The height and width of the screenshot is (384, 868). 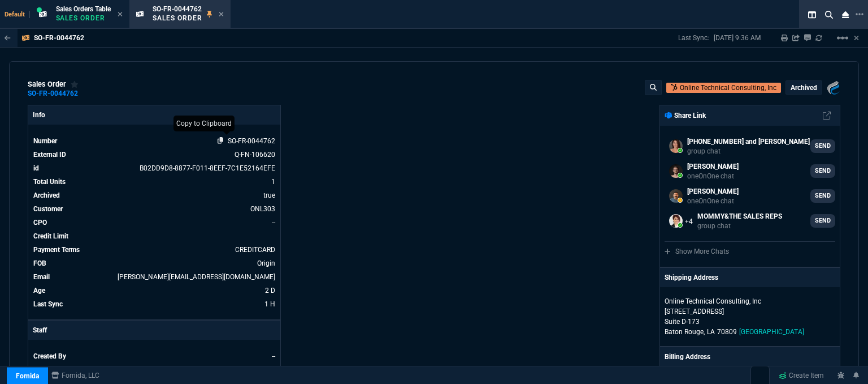 What do you see at coordinates (270, 304) in the screenshot?
I see `span: 8/12/25 => 9:36 AM` at bounding box center [270, 304].